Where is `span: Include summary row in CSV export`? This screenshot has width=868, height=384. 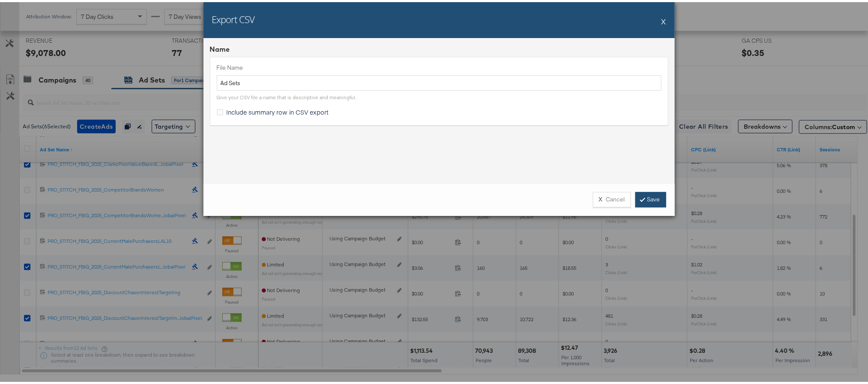
span: Include summary row in CSV export is located at coordinates (277, 110).